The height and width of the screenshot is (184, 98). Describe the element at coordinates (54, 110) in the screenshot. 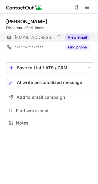

I see `span: Find work email` at that location.